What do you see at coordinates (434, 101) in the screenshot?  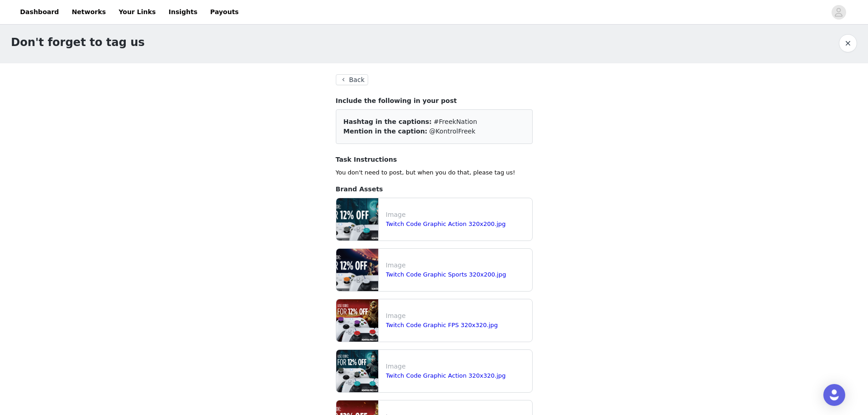 I see `h4: Include the following in your post` at bounding box center [434, 101].